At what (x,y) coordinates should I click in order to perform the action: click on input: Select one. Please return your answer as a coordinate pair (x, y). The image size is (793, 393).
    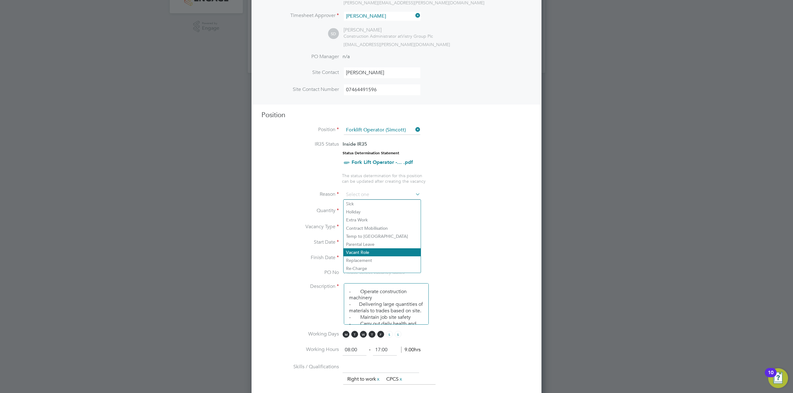
    Looking at the image, I should click on (382, 195).